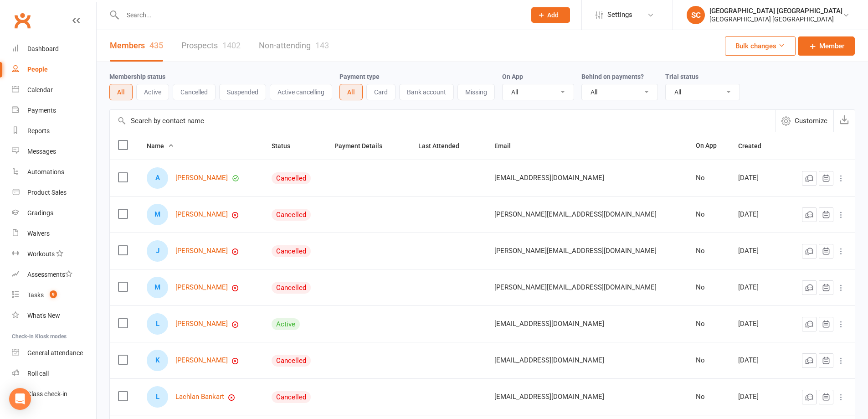  What do you see at coordinates (54, 192) in the screenshot?
I see `a: Product Sales` at bounding box center [54, 192].